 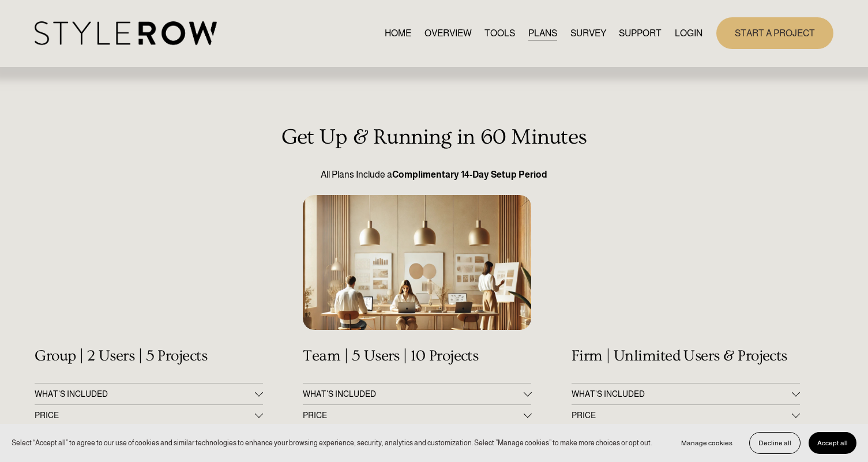 What do you see at coordinates (706, 443) in the screenshot?
I see `button: Manage cookies` at bounding box center [706, 443].